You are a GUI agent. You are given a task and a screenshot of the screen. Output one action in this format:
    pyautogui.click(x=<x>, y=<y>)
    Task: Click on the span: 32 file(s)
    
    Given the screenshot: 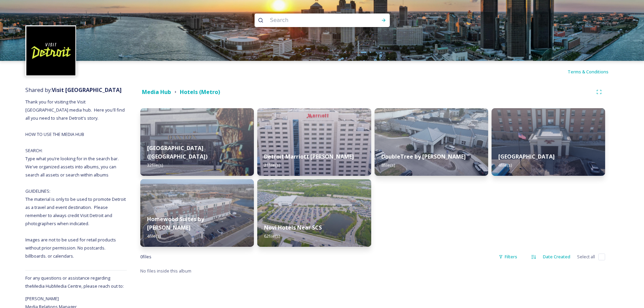 What is the action you would take?
    pyautogui.click(x=155, y=165)
    